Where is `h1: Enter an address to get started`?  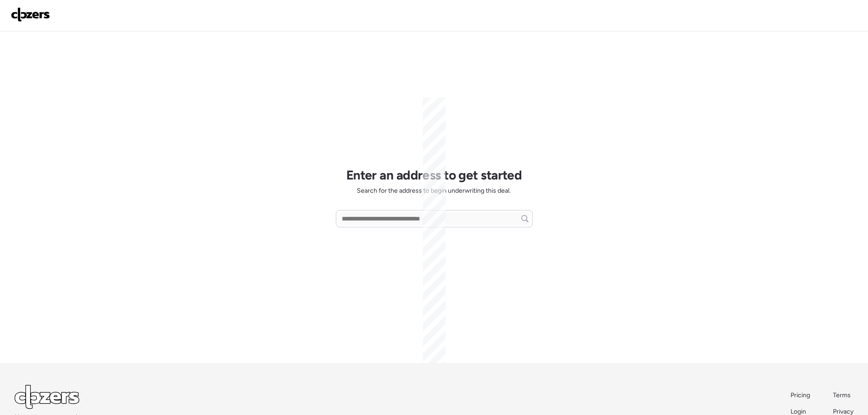
h1: Enter an address to get started is located at coordinates (434, 175).